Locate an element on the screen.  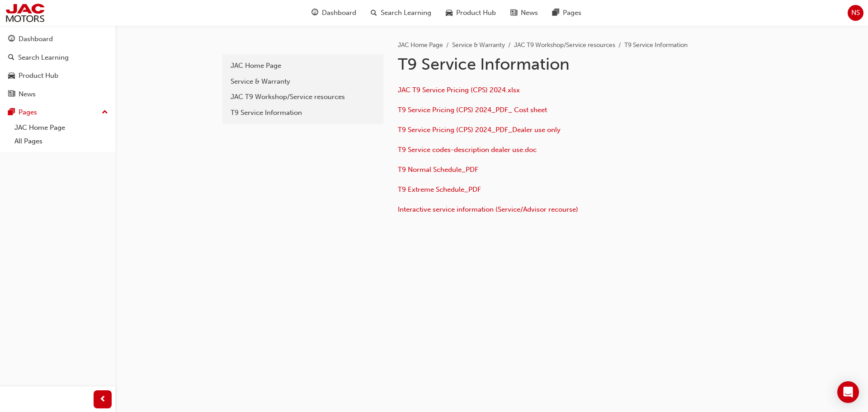
a: search-iconSearch Learning is located at coordinates (401, 12).